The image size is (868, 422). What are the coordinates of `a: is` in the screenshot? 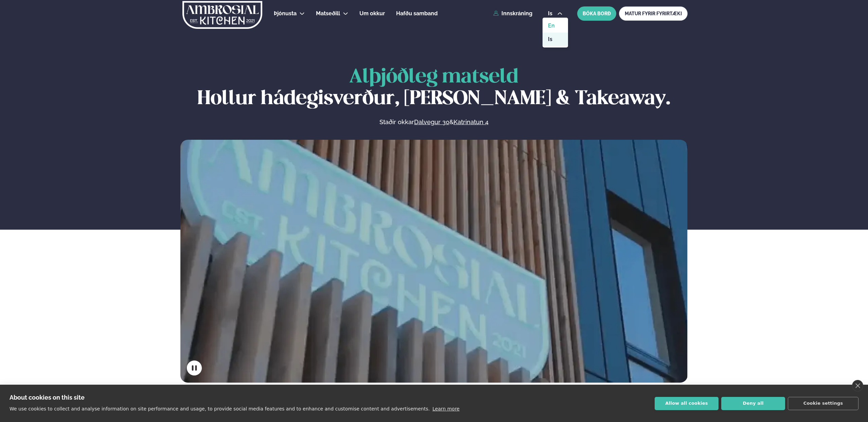 It's located at (555, 39).